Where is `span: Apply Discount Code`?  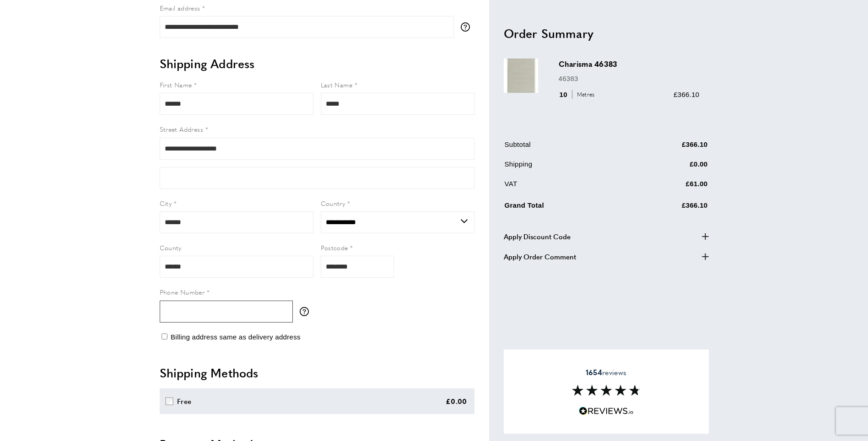 span: Apply Discount Code is located at coordinates (537, 236).